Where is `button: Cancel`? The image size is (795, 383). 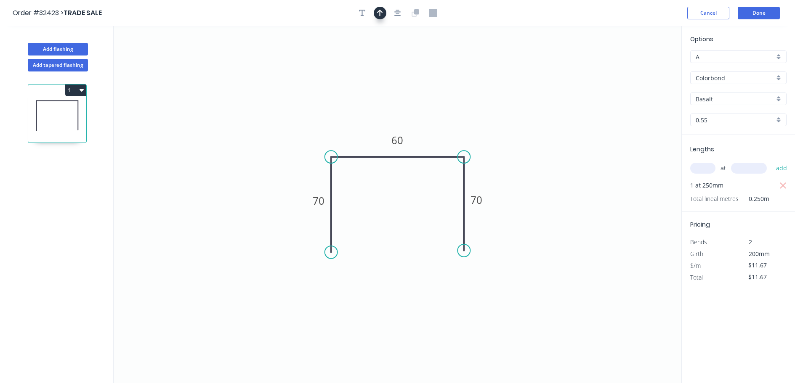 button: Cancel is located at coordinates (708, 13).